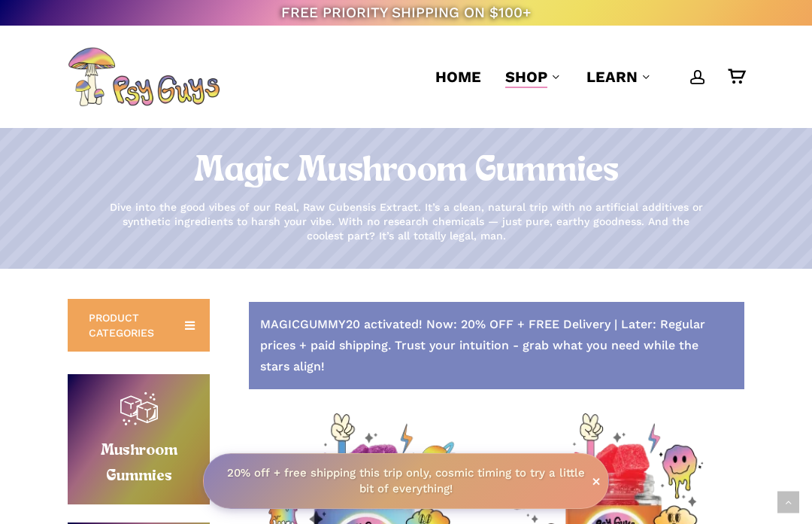 This screenshot has width=812, height=524. Describe the element at coordinates (612, 77) in the screenshot. I see `span: Learn` at that location.